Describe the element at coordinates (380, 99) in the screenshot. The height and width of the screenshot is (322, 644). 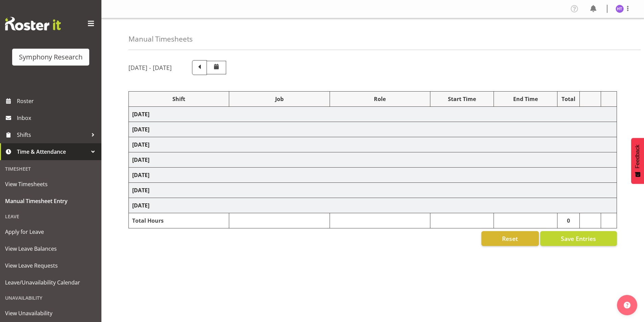
I see `div: Role` at that location.